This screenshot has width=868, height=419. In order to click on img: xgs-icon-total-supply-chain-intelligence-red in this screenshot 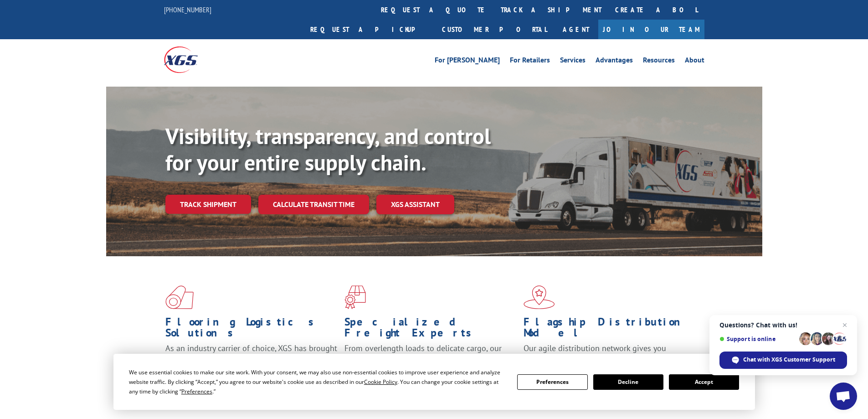, I will do `click(180, 297)`.